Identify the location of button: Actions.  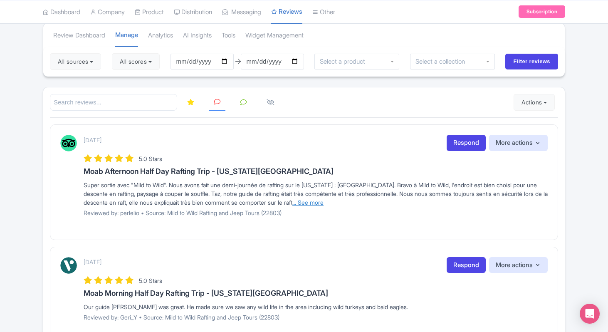
(534, 102).